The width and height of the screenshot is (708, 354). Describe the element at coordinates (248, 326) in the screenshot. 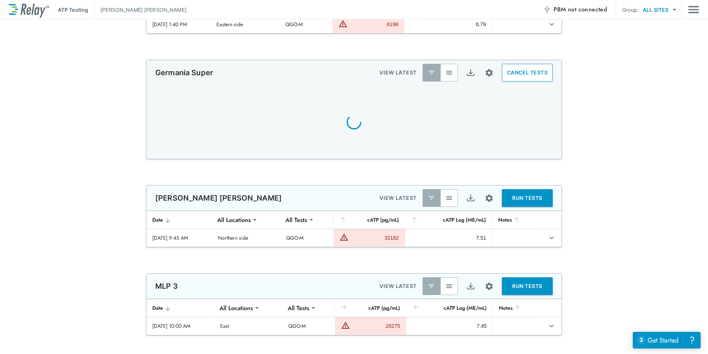

I see `td: East` at that location.